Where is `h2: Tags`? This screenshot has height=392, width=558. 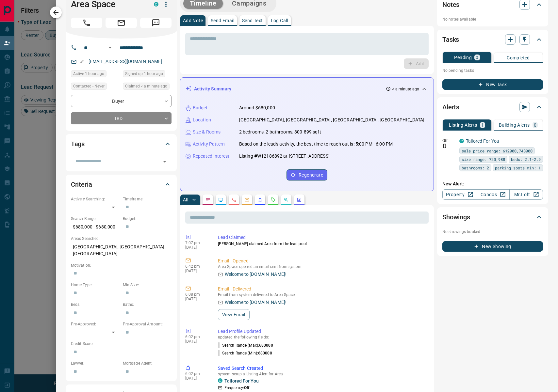
h2: Tags is located at coordinates (78, 144).